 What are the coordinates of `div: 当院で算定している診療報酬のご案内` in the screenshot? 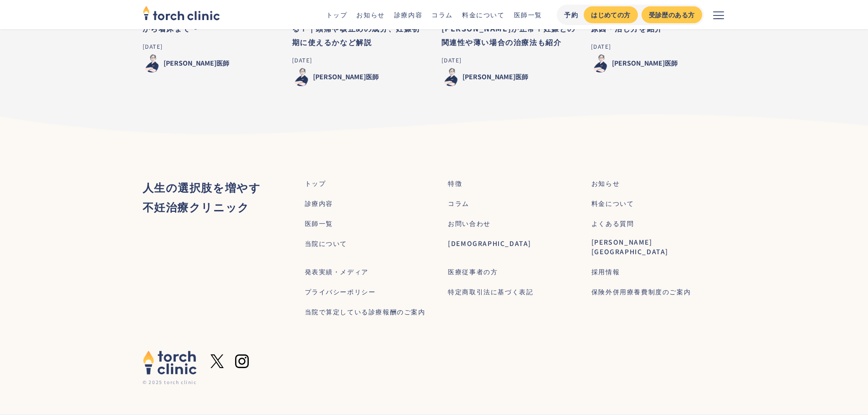 It's located at (365, 311).